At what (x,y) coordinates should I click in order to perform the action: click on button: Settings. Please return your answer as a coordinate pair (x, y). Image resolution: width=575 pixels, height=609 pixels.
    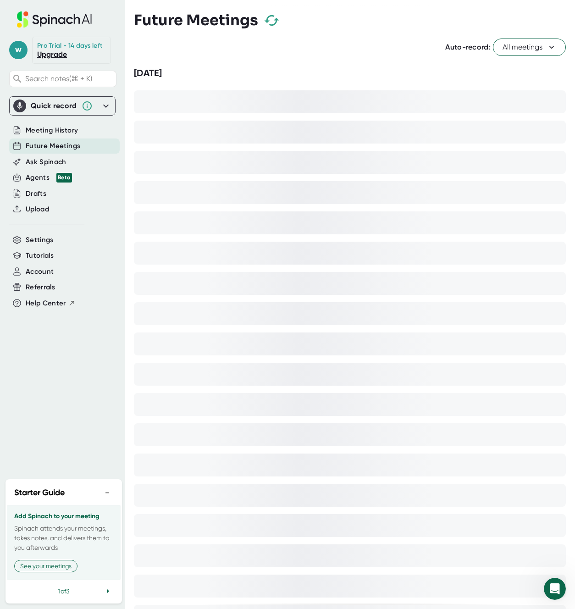
    Looking at the image, I should click on (39, 240).